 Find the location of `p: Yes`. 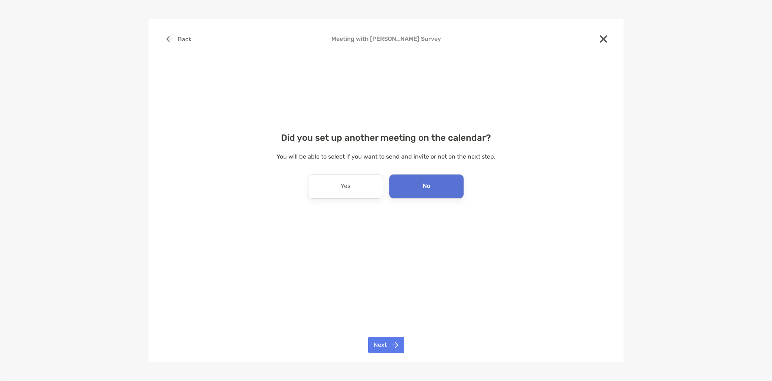

p: Yes is located at coordinates (345, 186).